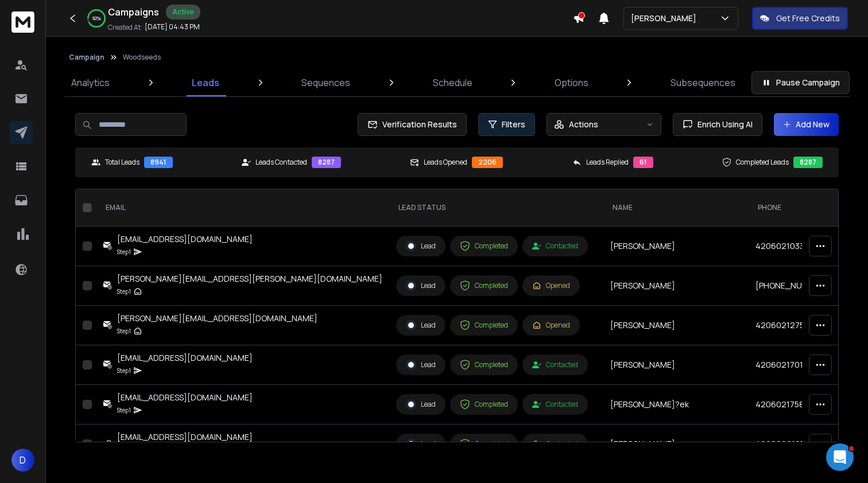  Describe the element at coordinates (205, 83) in the screenshot. I see `p: Leads` at that location.